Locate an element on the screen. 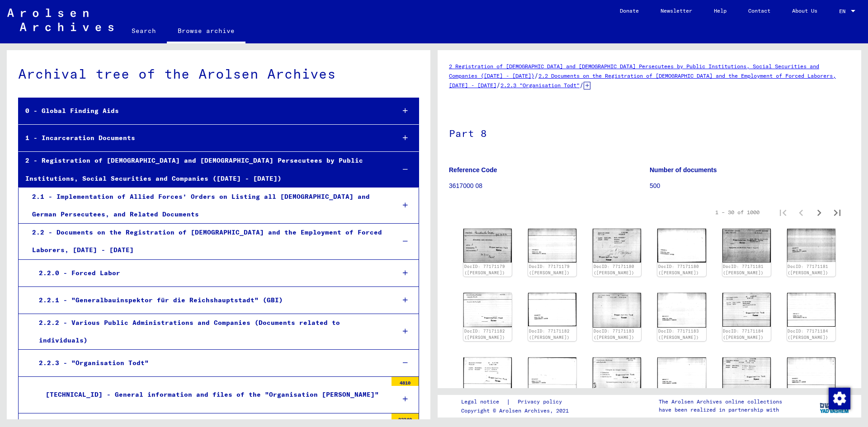 The image size is (868, 427). div: 2.2.0 - Forced Labor is located at coordinates (209, 273).